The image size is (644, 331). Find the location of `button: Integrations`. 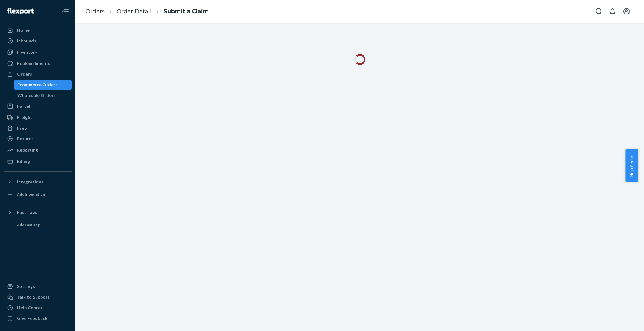

button: Integrations is located at coordinates (37, 182).